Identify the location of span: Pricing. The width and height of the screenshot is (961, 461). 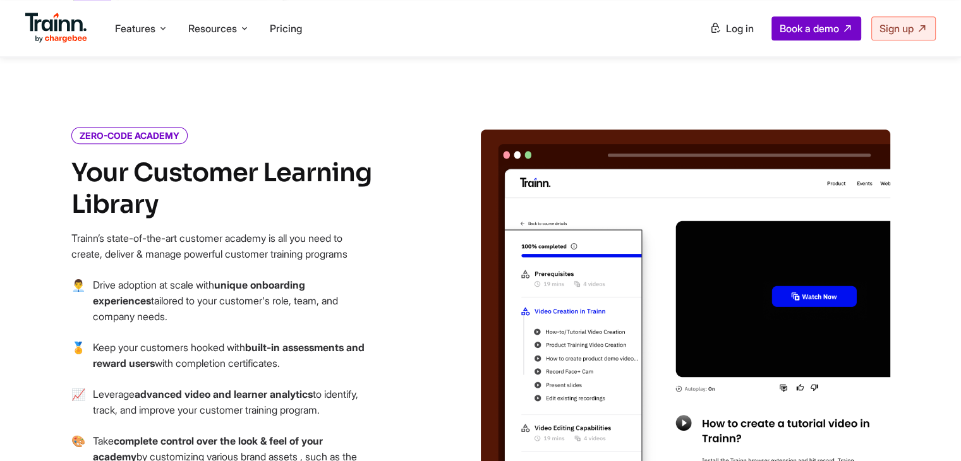
(286, 28).